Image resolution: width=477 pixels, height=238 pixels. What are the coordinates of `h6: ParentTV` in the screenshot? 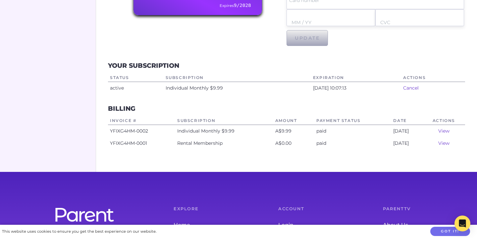 It's located at (422, 209).